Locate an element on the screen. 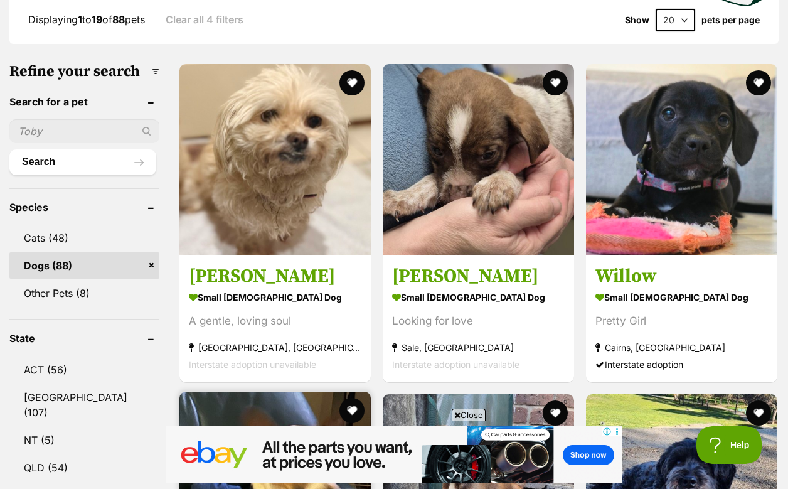 The width and height of the screenshot is (788, 489). a: ACT (56) is located at coordinates (84, 369).